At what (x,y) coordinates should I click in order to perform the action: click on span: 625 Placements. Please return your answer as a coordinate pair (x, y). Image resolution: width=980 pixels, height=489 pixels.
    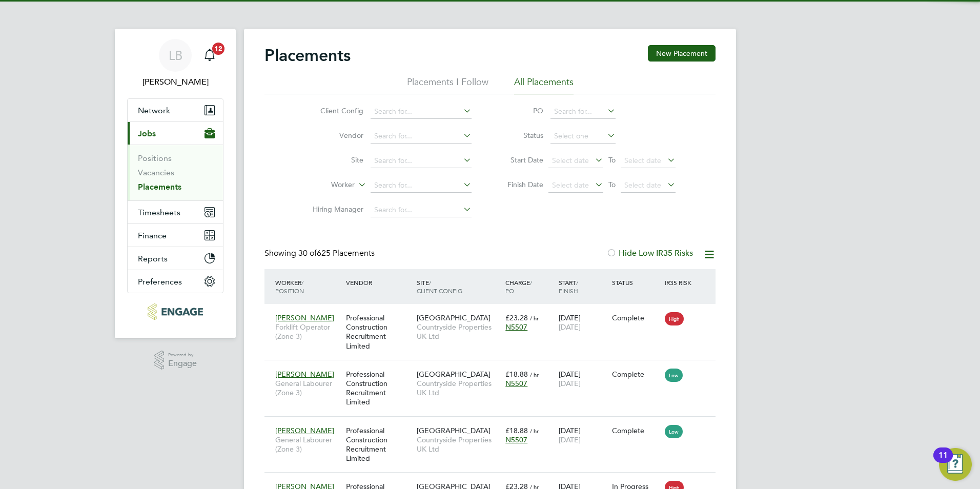
    Looking at the image, I should click on (336, 253).